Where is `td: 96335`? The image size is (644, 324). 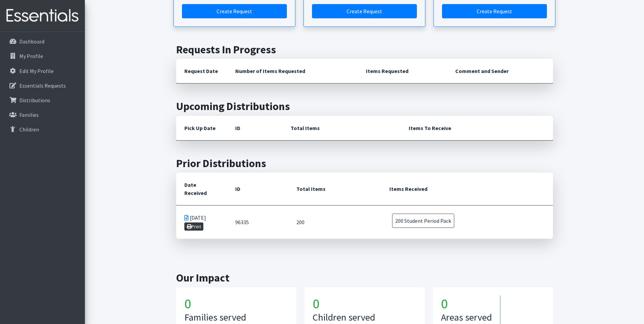 td: 96335 is located at coordinates (258, 222).